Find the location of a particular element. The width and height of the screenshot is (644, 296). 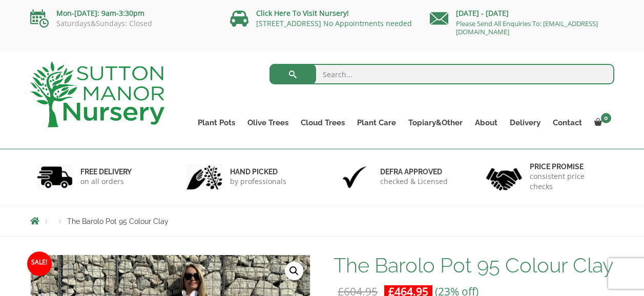

a: Plant Care is located at coordinates (377, 123).